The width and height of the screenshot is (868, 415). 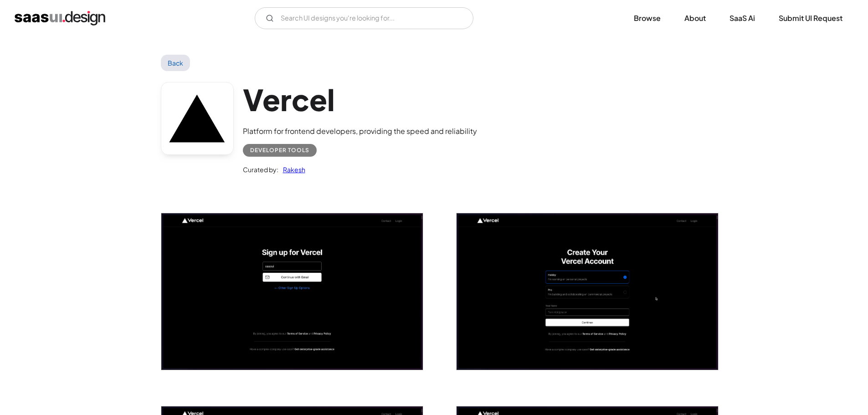 What do you see at coordinates (175, 63) in the screenshot?
I see `a: Back` at bounding box center [175, 63].